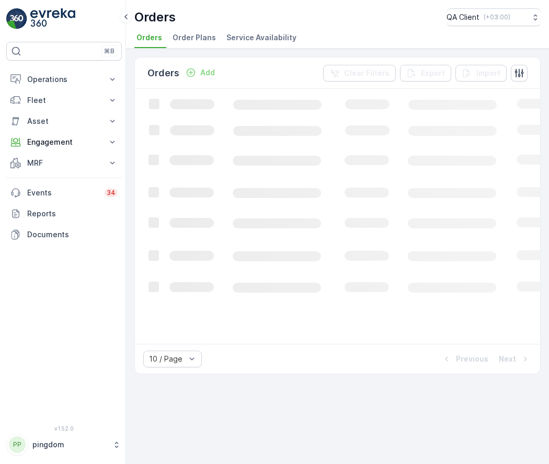 The image size is (549, 464). What do you see at coordinates (149, 38) in the screenshot?
I see `span: Orders` at bounding box center [149, 38].